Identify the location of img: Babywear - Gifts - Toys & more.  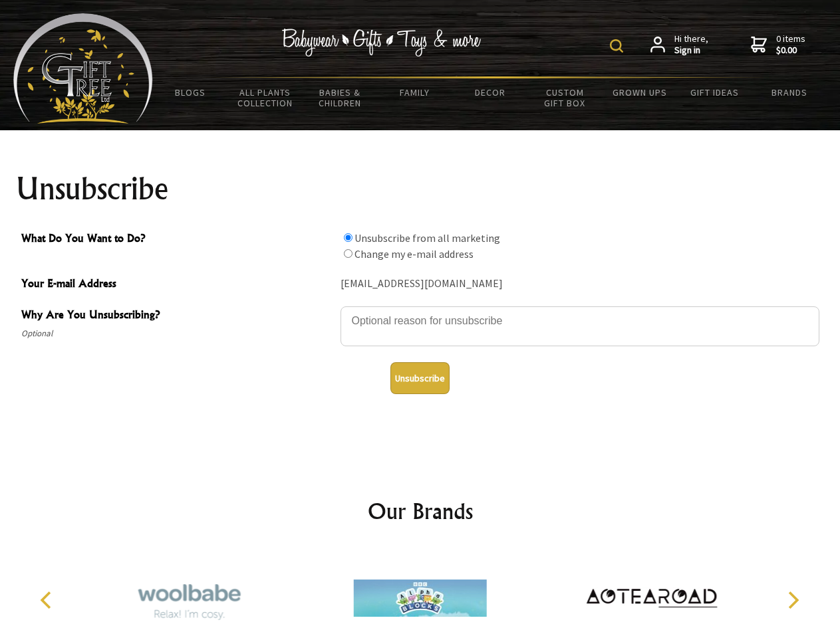
(382, 42).